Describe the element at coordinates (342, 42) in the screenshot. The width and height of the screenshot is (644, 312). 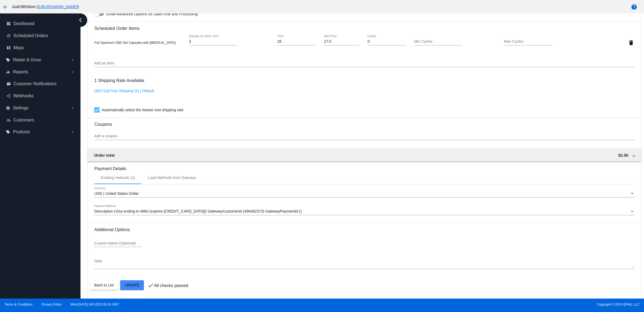
I see `input: Sale Price` at that location.